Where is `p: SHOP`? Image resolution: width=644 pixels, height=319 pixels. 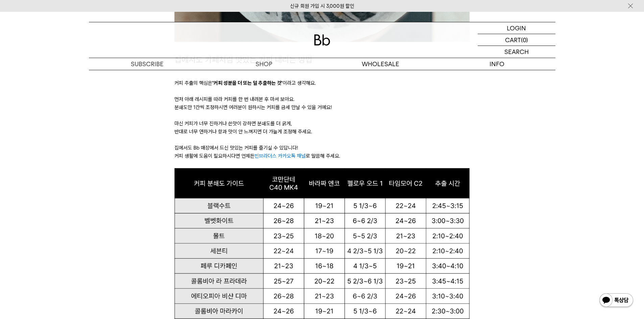 p: SHOP is located at coordinates (264, 64).